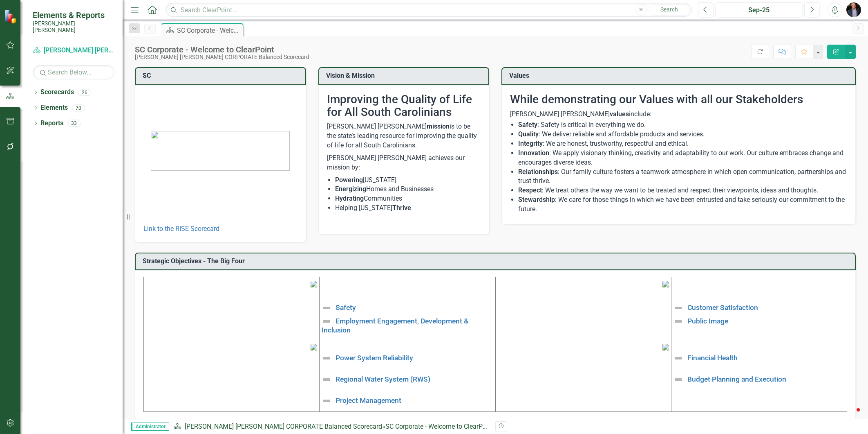 Image resolution: width=868 pixels, height=434 pixels. What do you see at coordinates (73, 72) in the screenshot?
I see `input: Search Below...` at bounding box center [73, 72].